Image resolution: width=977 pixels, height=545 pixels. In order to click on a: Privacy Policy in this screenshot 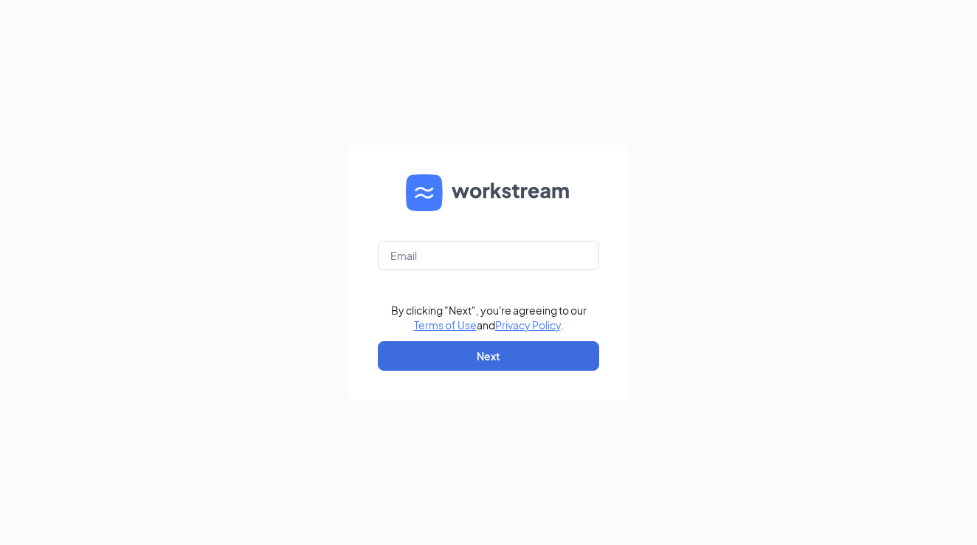, I will do `click(528, 325)`.